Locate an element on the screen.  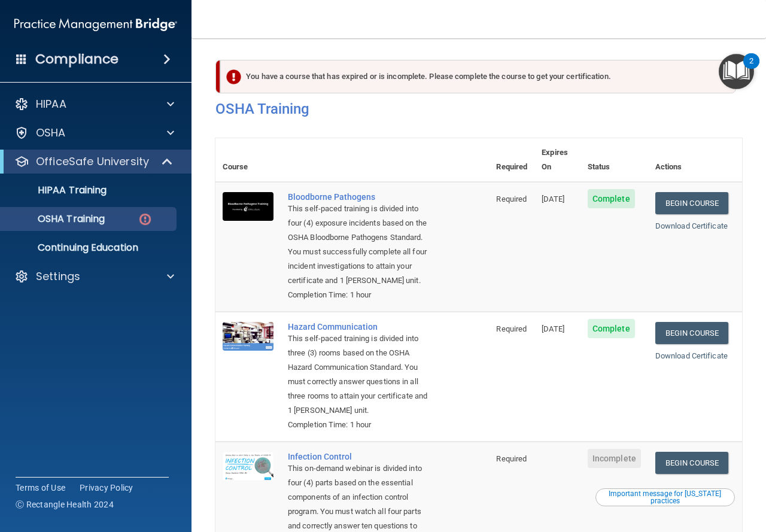
img: danger-circle.6113f641.png is located at coordinates (145, 219).